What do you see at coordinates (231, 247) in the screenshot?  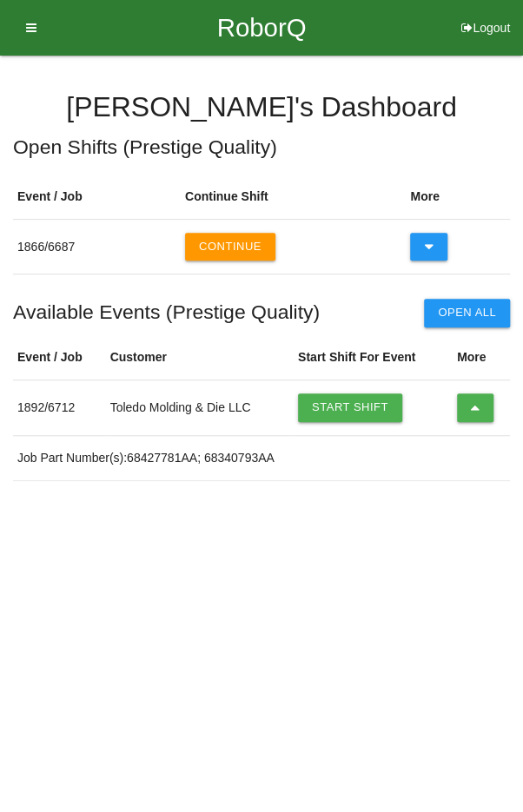 I see `button: Continue` at bounding box center [231, 247].